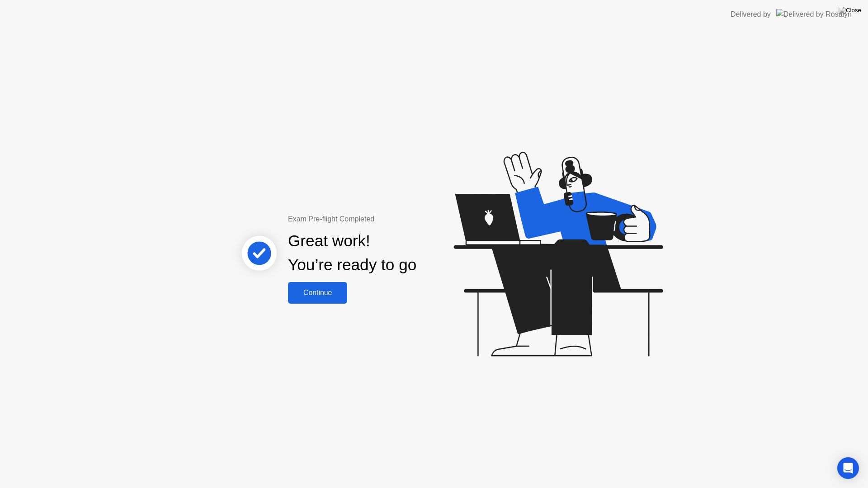 Image resolution: width=868 pixels, height=488 pixels. I want to click on div: Open Intercom Messenger, so click(848, 468).